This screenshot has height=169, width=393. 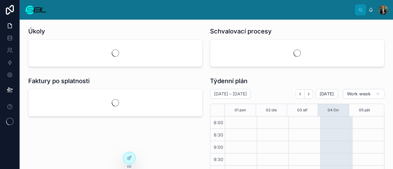 What do you see at coordinates (36, 10) in the screenshot?
I see `img: App logo` at bounding box center [36, 10].